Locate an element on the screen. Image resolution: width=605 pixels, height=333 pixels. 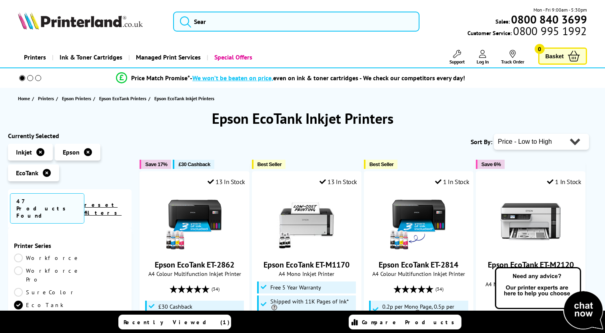
a: Home is located at coordinates (25, 98).